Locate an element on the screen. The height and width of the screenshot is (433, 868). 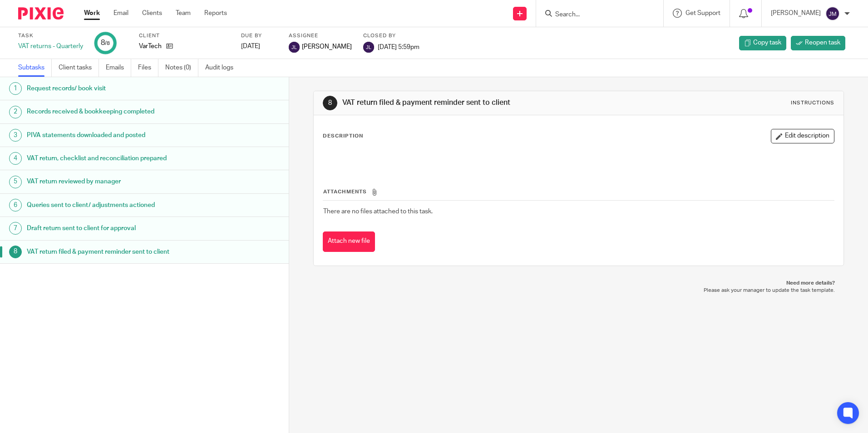
h1: VAT return, checklist and reconciliation prepared is located at coordinates (111, 158).